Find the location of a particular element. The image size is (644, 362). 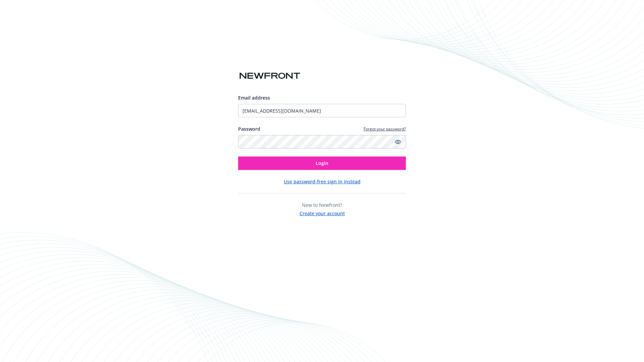

span: New to Newfront? is located at coordinates (322, 205).